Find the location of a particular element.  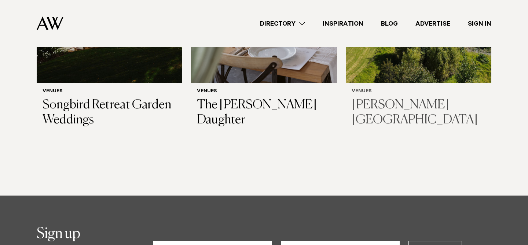

a: Sign In is located at coordinates (480, 23).